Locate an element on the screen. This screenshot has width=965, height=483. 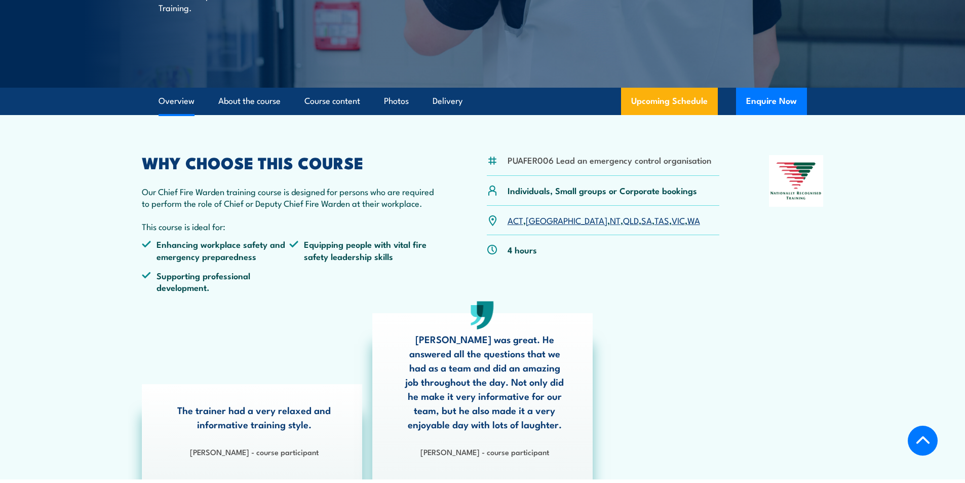
li: Enhancing workplace safety and emergency preparedness is located at coordinates (216, 250).